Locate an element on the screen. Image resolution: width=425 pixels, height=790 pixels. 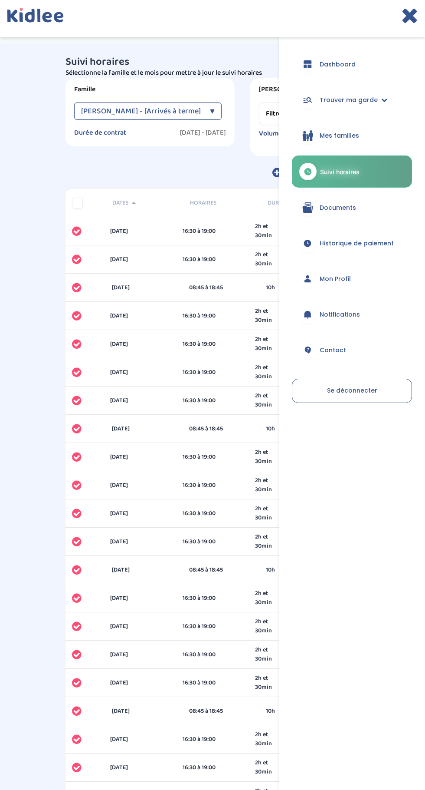
span: Dashboard is located at coordinates (338, 64).